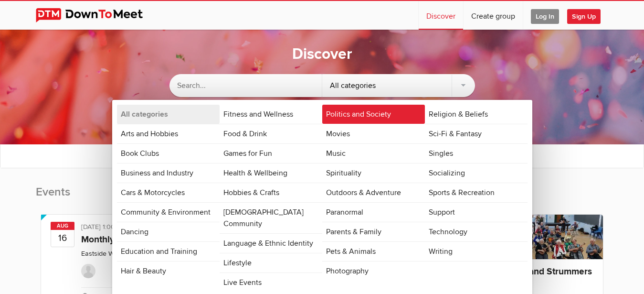  Describe the element at coordinates (271, 263) in the screenshot. I see `a: Lifestyle` at that location.